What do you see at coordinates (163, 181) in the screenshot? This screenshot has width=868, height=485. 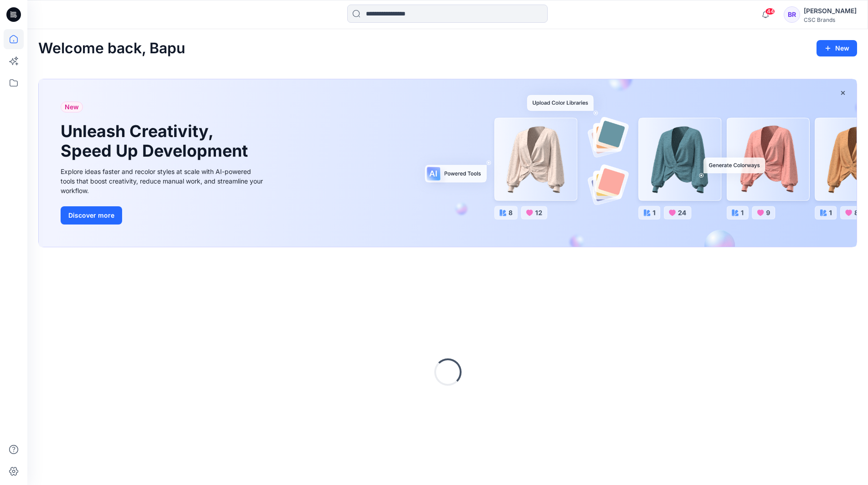 I see `div: Explore ideas faster and recolor styles at scale with AI-powered tools that boost creativity, red...` at bounding box center [163, 181].